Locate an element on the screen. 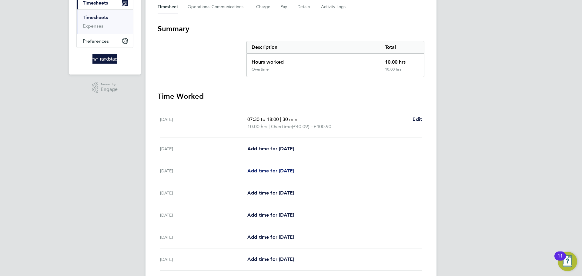  button: Preferences is located at coordinates (105, 41).